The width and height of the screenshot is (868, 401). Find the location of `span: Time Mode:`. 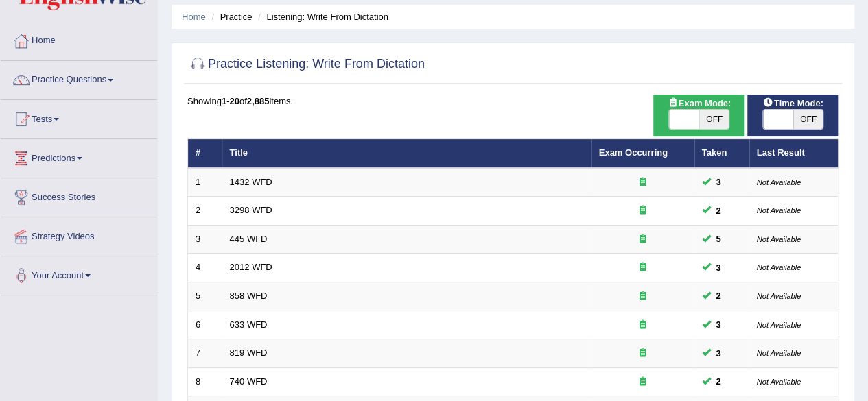

span: Time Mode: is located at coordinates (793, 103).